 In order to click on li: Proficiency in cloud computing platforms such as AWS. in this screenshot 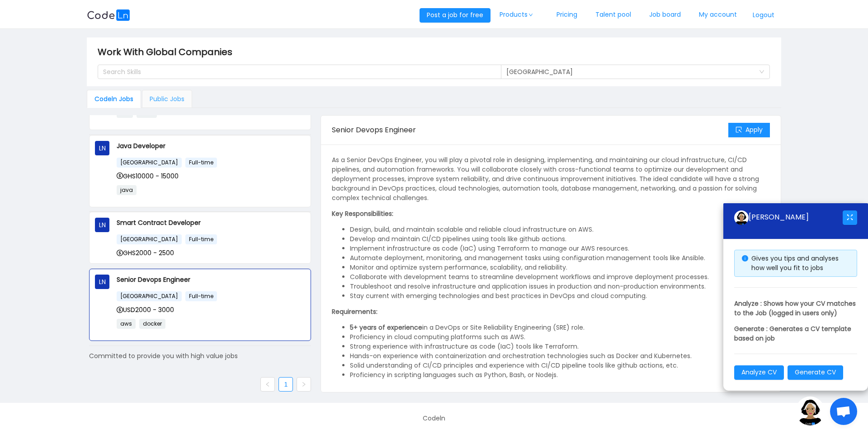, I will do `click(560, 337)`.